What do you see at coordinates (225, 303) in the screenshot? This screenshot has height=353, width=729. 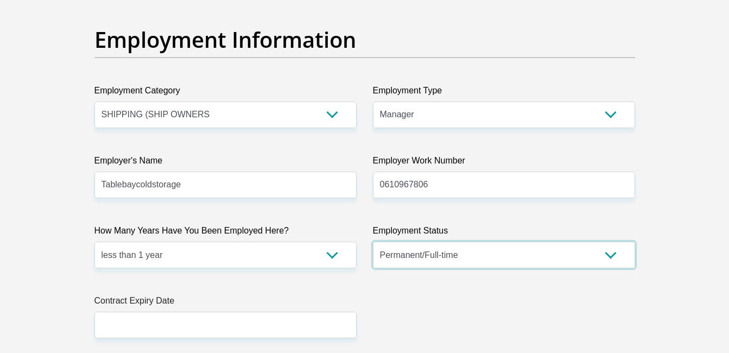 I see `label: Contract Expiry Date` at bounding box center [225, 303].